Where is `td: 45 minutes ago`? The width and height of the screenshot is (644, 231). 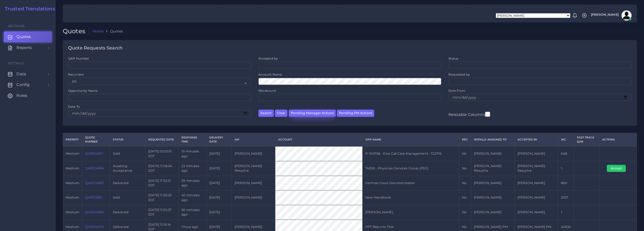 td: 45 minutes ago is located at coordinates (192, 198).